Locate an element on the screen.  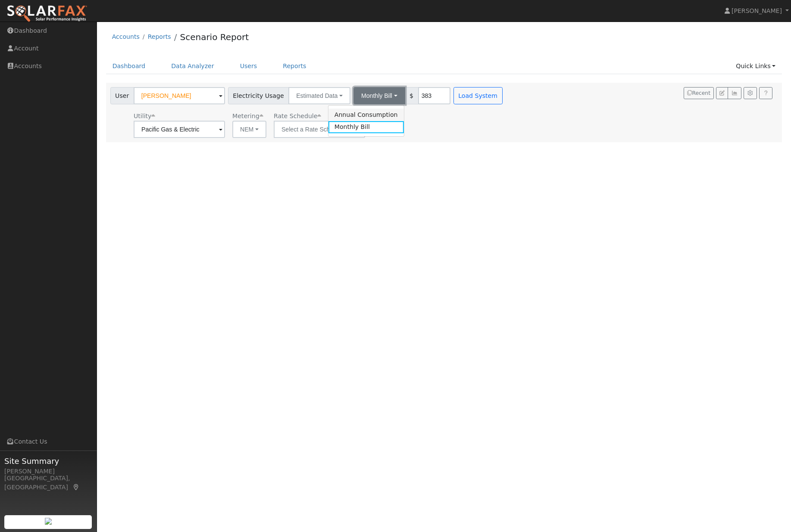
a: Dashboard is located at coordinates (129, 66).